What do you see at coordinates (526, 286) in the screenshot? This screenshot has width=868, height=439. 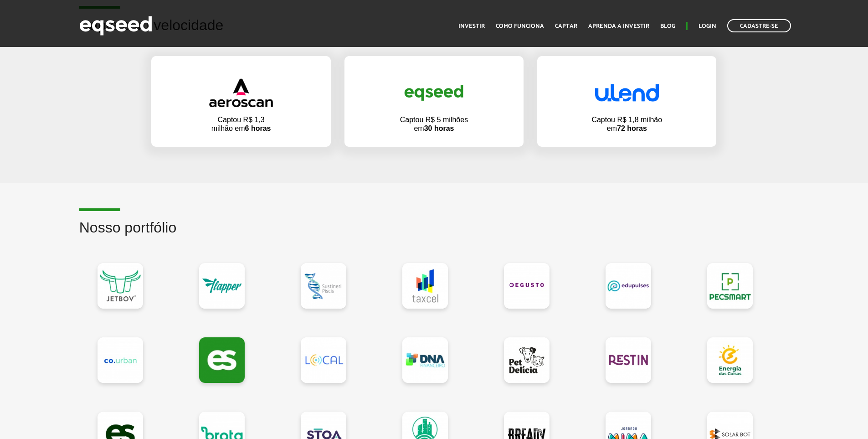 I see `a: Degusto Brands` at bounding box center [526, 286].